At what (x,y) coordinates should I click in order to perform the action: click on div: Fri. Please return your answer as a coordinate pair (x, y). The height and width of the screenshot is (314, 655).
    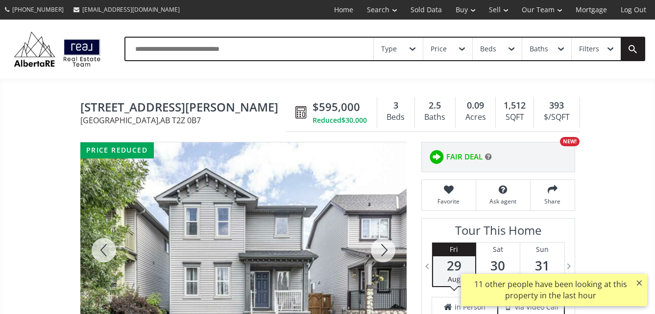
    Looking at the image, I should click on (454, 250).